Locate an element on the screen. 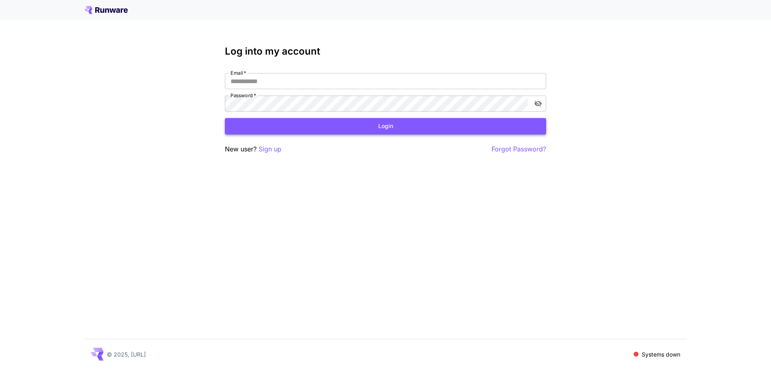  p: Systems down is located at coordinates (661, 354).